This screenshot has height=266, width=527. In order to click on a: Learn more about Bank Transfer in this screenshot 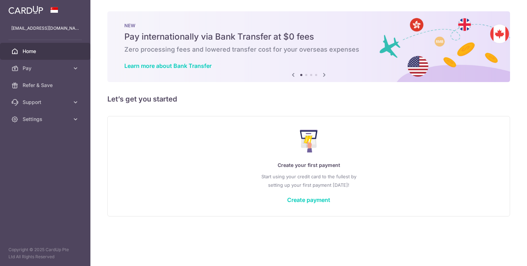, I will do `click(168, 66)`.